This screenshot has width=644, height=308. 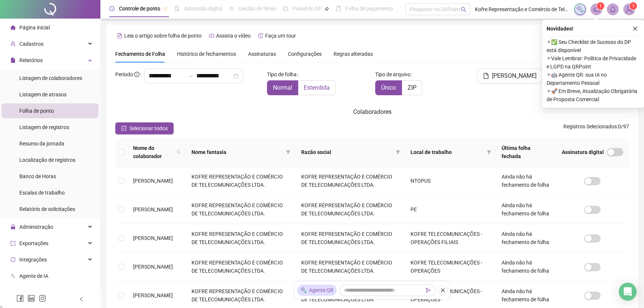 I want to click on span: user-add, so click(x=13, y=44).